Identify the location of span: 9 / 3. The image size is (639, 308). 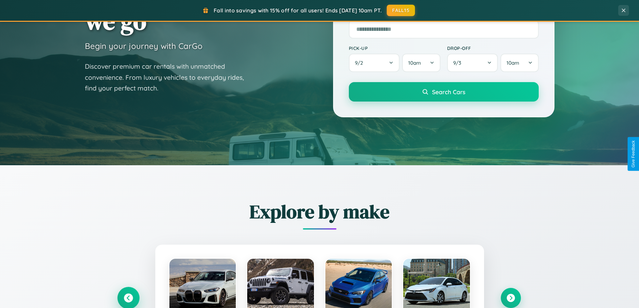
(459, 63).